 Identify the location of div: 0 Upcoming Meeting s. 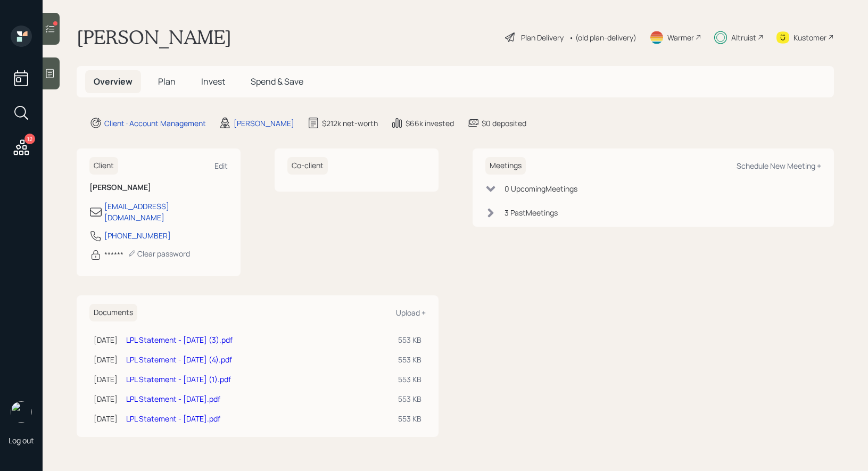
(541, 188).